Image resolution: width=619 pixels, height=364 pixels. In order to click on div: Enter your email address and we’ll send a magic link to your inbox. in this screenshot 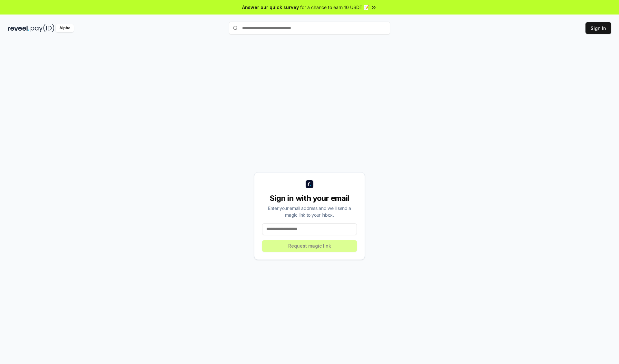, I will do `click(309, 211)`.